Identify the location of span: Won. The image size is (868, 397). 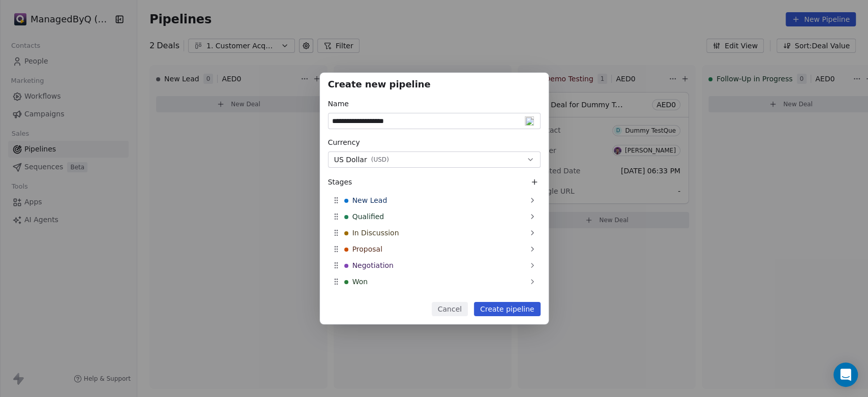
(360, 282).